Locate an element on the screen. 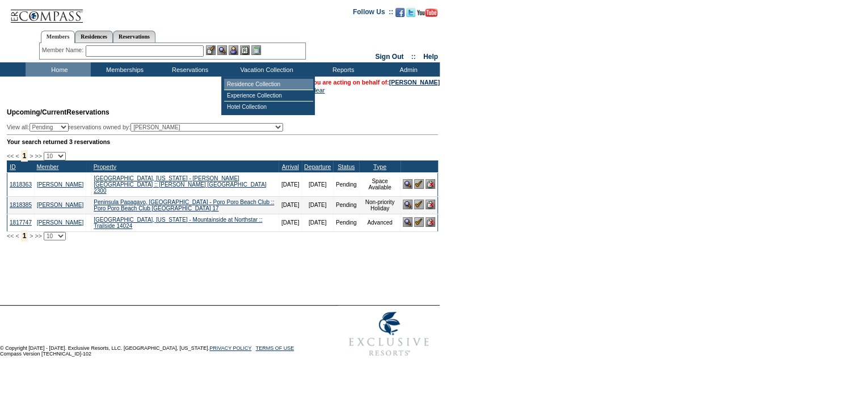 Image resolution: width=868 pixels, height=419 pixels. a: Clear is located at coordinates (317, 90).